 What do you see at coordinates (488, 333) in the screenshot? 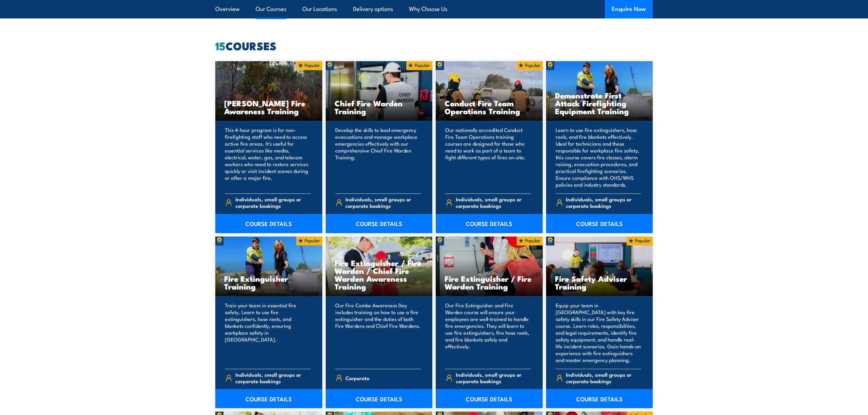
I see `p: Our Fire Extinguisher and Fire Warden course will ensure your employees are well-trained to handl...` at bounding box center [488, 333].